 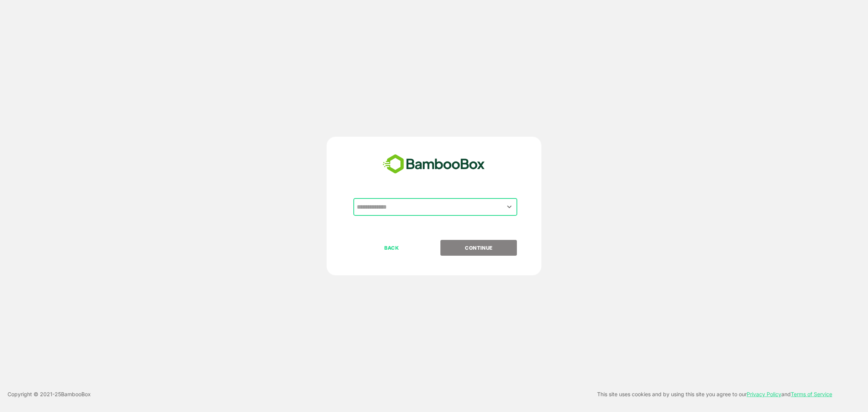 What do you see at coordinates (510, 206) in the screenshot?
I see `button: Open` at bounding box center [510, 206].